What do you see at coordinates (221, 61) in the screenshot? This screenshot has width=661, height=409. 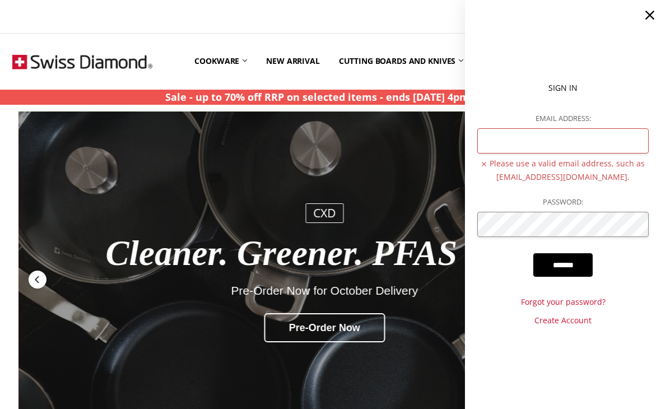 I see `a: Cookware` at bounding box center [221, 61].